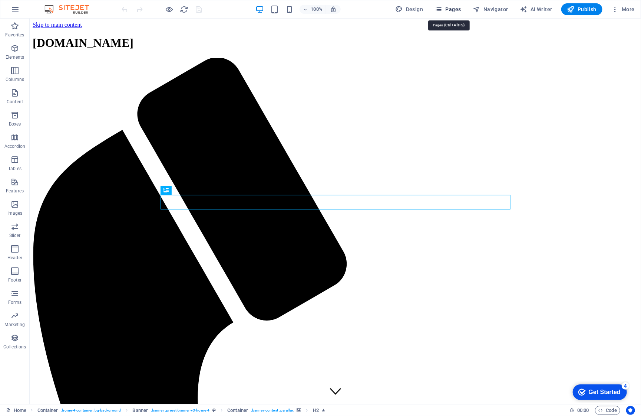 The width and height of the screenshot is (641, 416). Describe the element at coordinates (623, 9) in the screenshot. I see `span: More` at that location.